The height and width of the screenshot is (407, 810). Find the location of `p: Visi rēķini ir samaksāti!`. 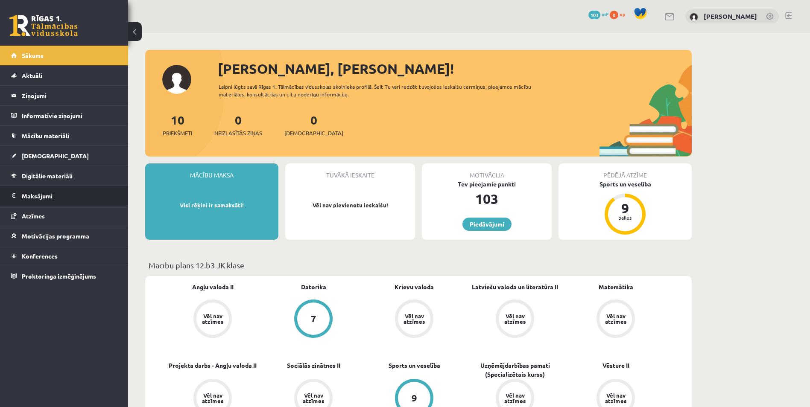

p: Visi rēķini ir samaksāti! is located at coordinates (212, 205).